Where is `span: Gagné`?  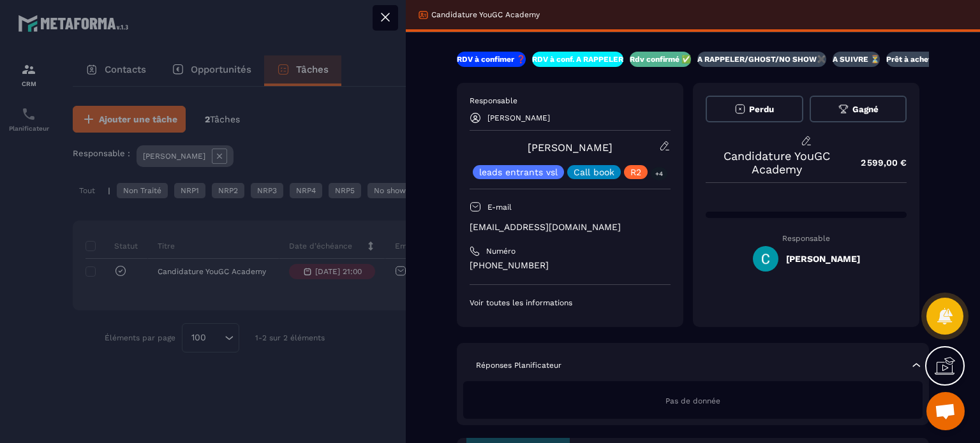
span: Gagné is located at coordinates (865, 109).